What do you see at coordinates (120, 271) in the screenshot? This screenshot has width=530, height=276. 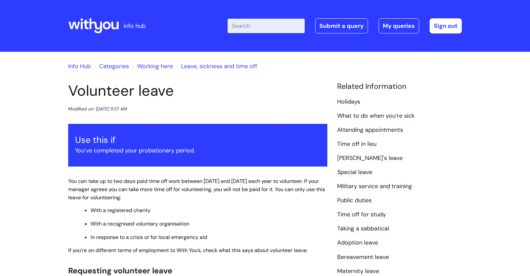 I see `span: Requesting volunteer leave` at bounding box center [120, 271].